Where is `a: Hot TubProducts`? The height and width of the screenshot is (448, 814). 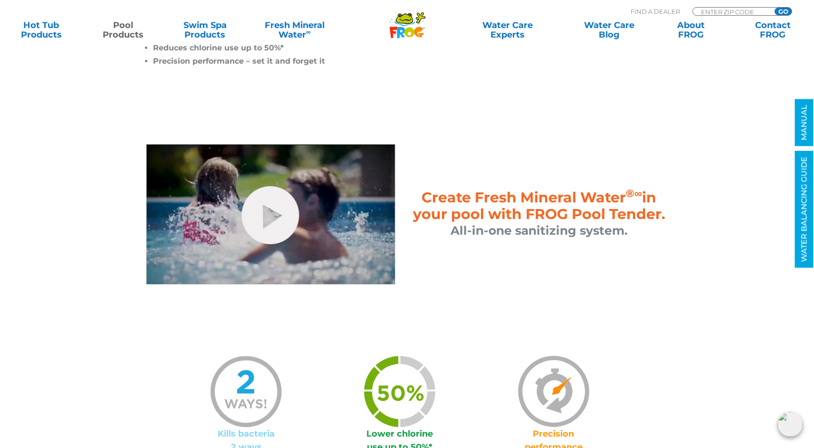
a: Hot TubProducts is located at coordinates (41, 30).